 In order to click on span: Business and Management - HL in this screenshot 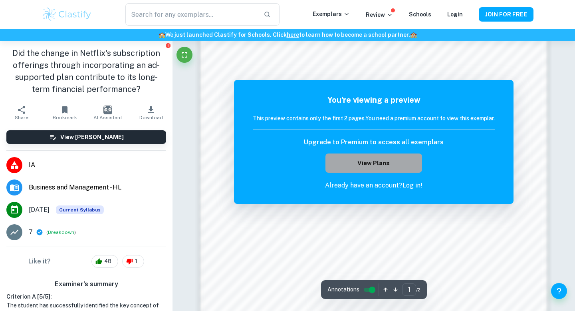, I will do `click(97, 187)`.